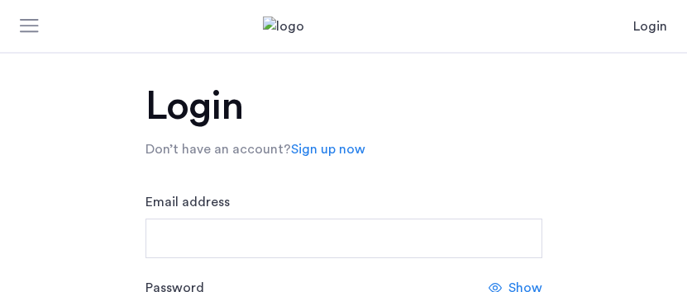  Describe the element at coordinates (344, 26) in the screenshot. I see `a: Cazamio Logo` at that location.